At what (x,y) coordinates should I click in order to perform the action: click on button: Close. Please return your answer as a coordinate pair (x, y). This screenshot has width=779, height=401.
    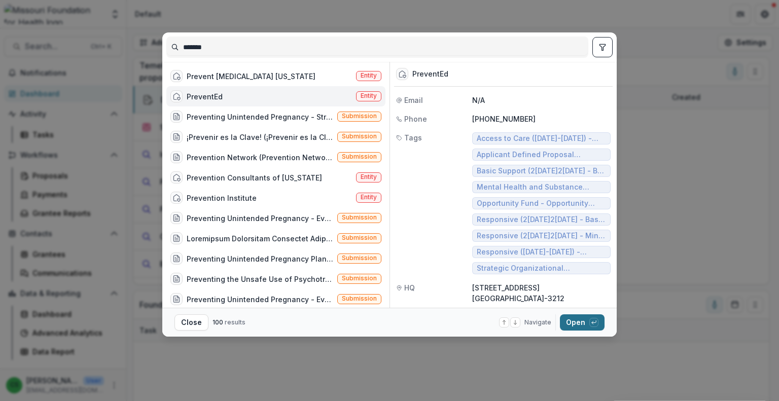
    Looking at the image, I should click on (191, 322).